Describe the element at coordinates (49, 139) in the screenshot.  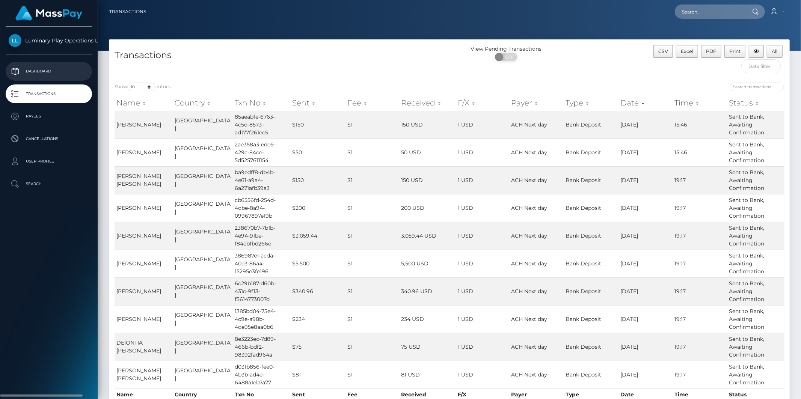
I see `a: Cancellations` at that location.